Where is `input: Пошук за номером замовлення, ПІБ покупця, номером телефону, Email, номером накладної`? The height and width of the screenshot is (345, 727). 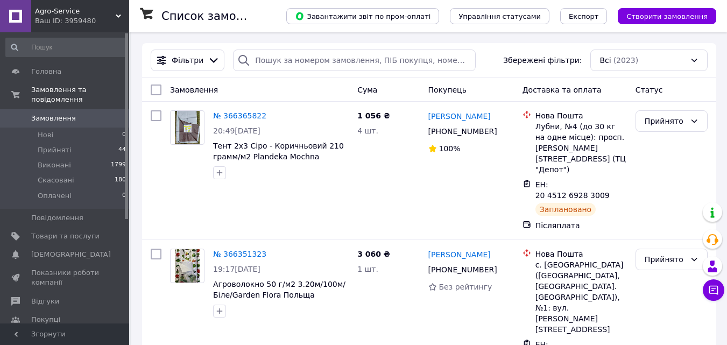 input: Пошук за номером замовлення, ПІБ покупця, номером телефону, Email, номером накладної is located at coordinates (354, 60).